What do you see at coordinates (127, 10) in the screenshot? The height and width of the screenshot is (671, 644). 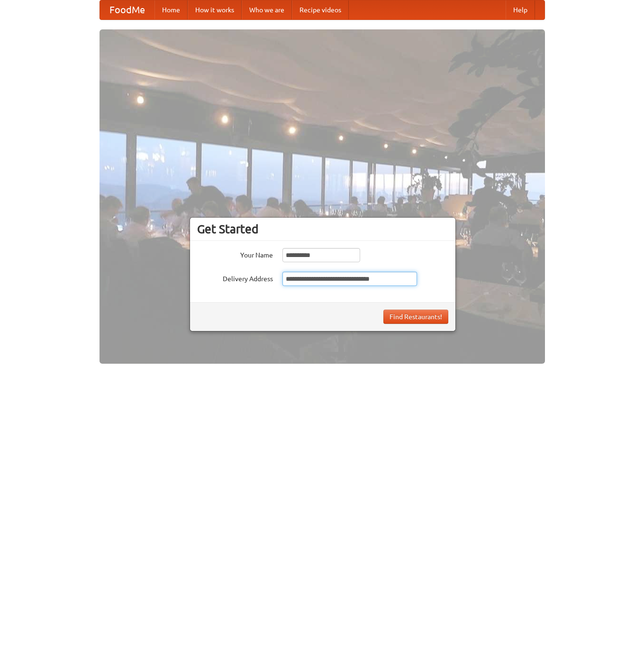 I see `a: FoodMe` at bounding box center [127, 10].